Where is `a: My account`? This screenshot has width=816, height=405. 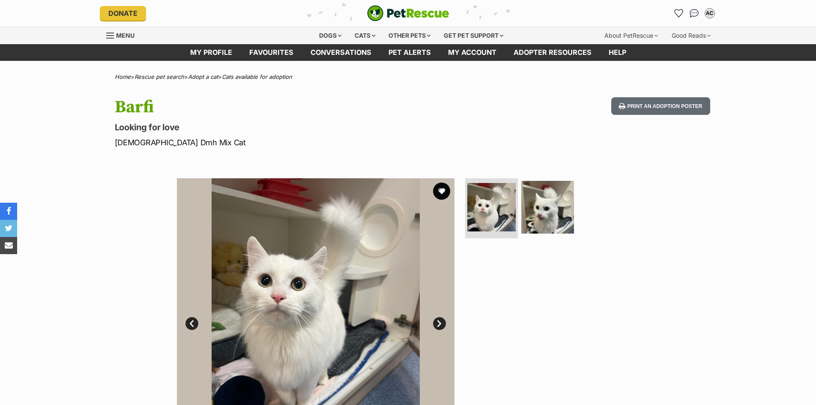 a: My account is located at coordinates (472, 52).